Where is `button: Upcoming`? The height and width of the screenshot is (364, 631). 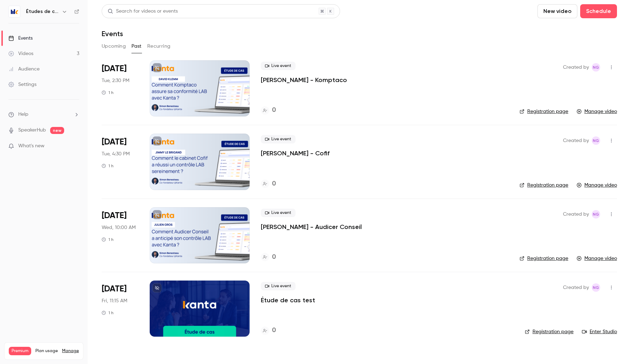
button: Upcoming is located at coordinates (114, 46).